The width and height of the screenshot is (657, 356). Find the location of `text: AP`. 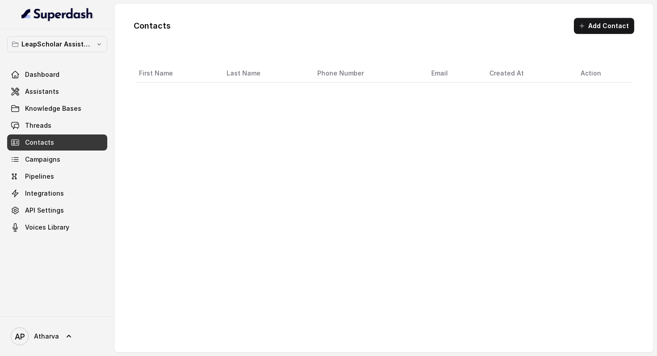

text: AP is located at coordinates (20, 336).